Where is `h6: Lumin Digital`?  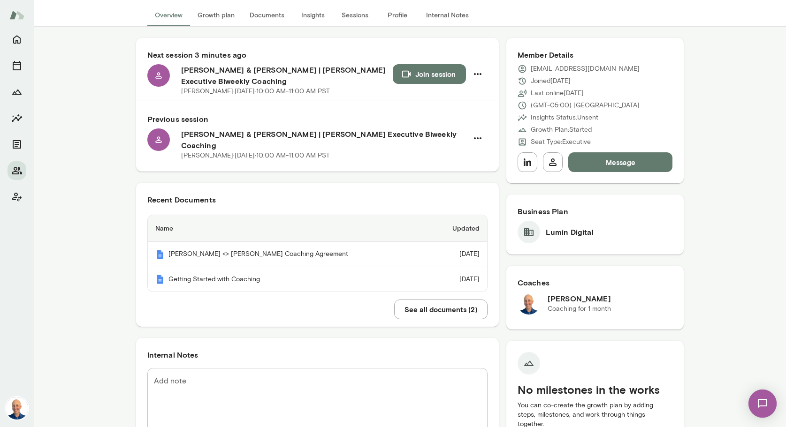
h6: Lumin Digital is located at coordinates (569, 232).